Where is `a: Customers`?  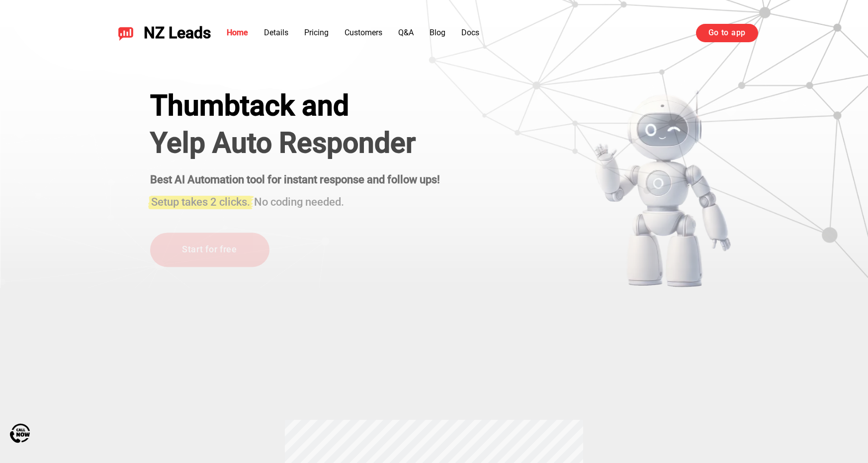 a: Customers is located at coordinates (363, 33).